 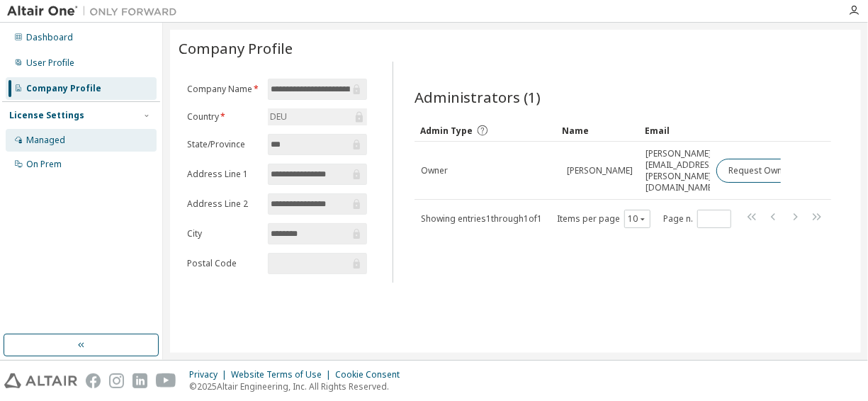 What do you see at coordinates (597, 130) in the screenshot?
I see `div: Name` at bounding box center [597, 130].